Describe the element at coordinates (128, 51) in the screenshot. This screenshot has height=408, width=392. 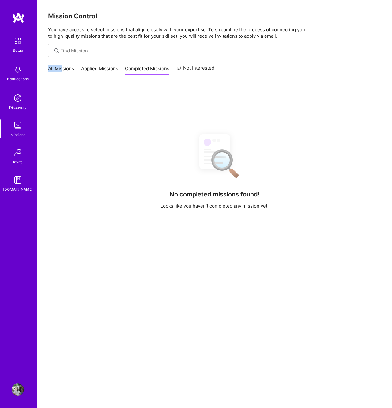
I see `input: Find Mission...` at that location.